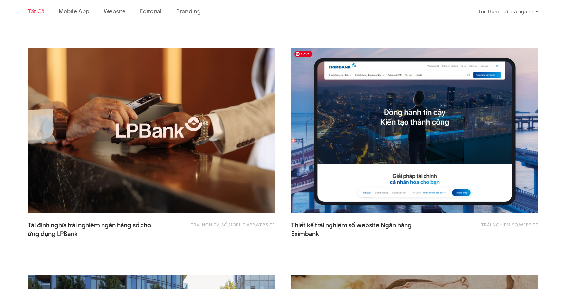 This screenshot has width=566, height=289. Describe the element at coordinates (188, 11) in the screenshot. I see `a: Branding` at that location.